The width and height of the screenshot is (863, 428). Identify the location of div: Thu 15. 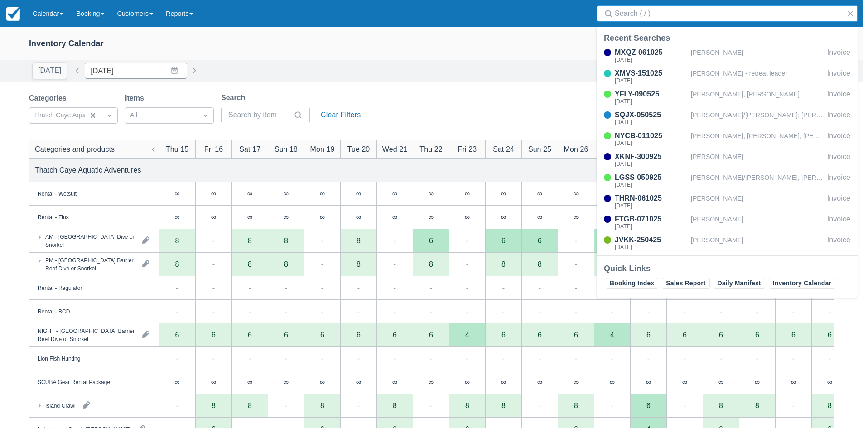
(177, 149).